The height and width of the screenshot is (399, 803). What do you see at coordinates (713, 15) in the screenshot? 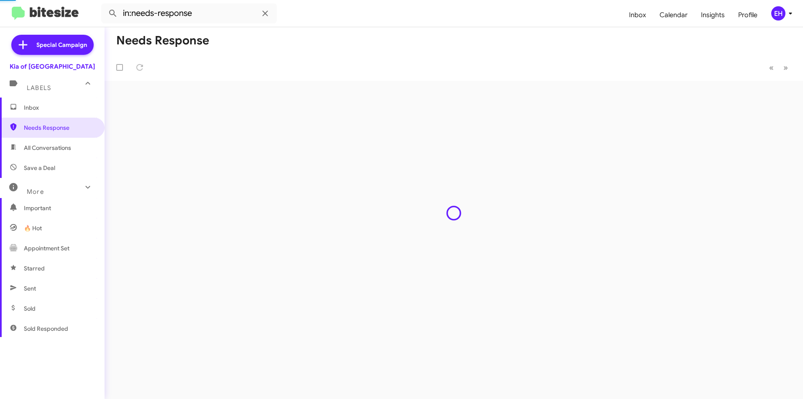
I see `a: Insights` at bounding box center [713, 15].